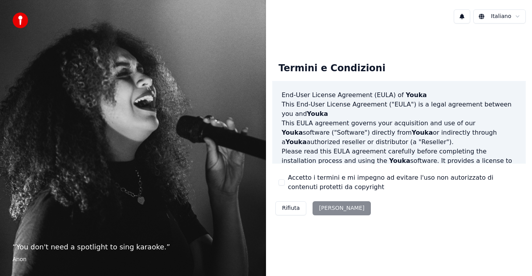  What do you see at coordinates (403, 182) in the screenshot?
I see `label: Accetto i termini e mi impegno ad evitare l'uso non autorizzato di contenuti protetti da copyright` at bounding box center [403, 182].